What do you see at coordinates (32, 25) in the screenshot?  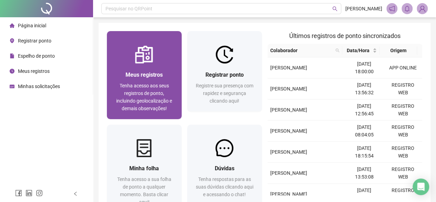 I see `span: Página inicial` at bounding box center [32, 25].